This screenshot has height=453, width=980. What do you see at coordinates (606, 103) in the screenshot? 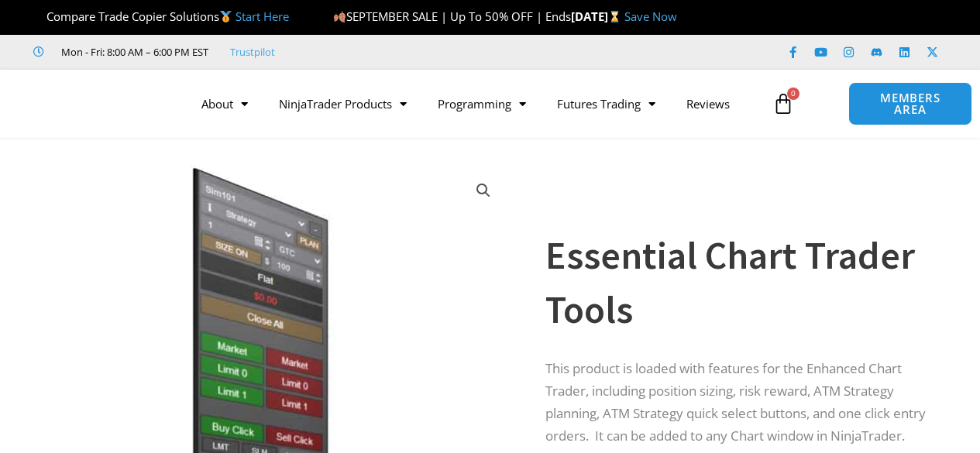
I see `a: Futures Trading` at bounding box center [606, 103].